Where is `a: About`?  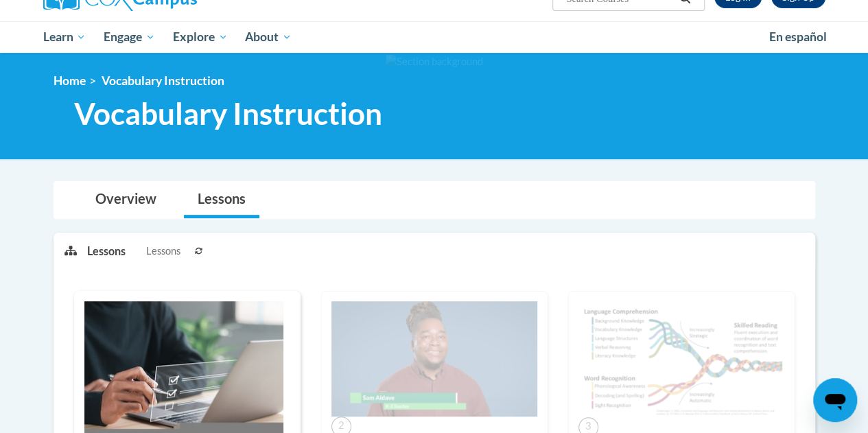
a: About is located at coordinates (268, 37).